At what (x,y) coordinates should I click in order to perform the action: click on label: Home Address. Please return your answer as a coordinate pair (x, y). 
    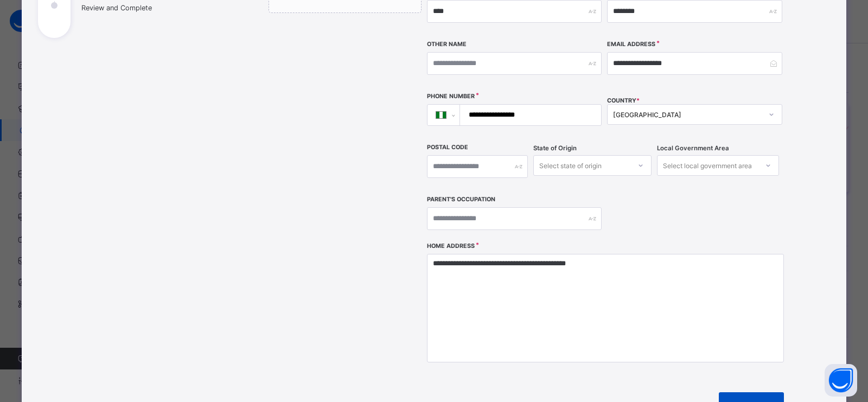
    Looking at the image, I should click on (451, 246).